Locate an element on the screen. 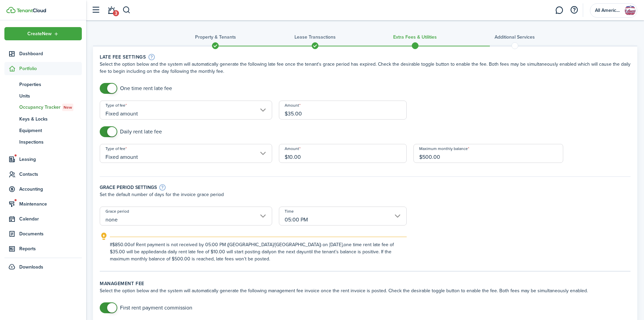 The width and height of the screenshot is (644, 320). button: Open menu is located at coordinates (43, 33).